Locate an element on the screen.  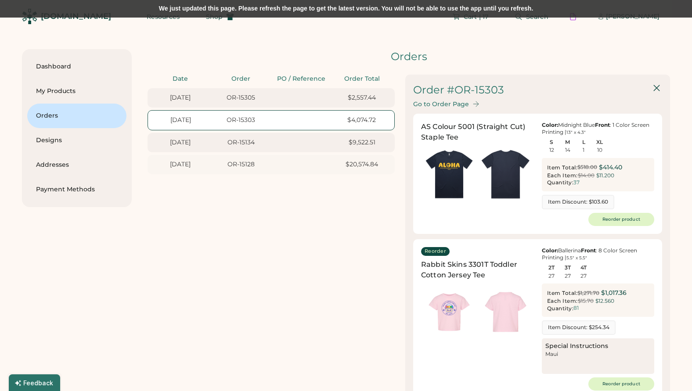
s: $15.70 is located at coordinates (585, 301).